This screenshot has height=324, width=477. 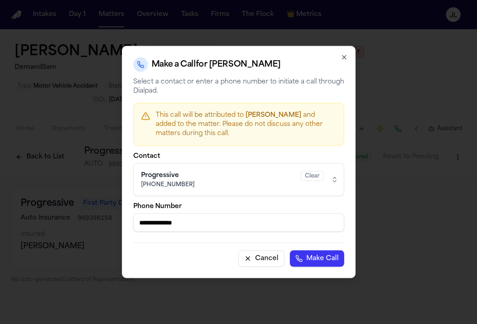 What do you see at coordinates (239, 157) in the screenshot?
I see `label: Contact` at bounding box center [239, 157].